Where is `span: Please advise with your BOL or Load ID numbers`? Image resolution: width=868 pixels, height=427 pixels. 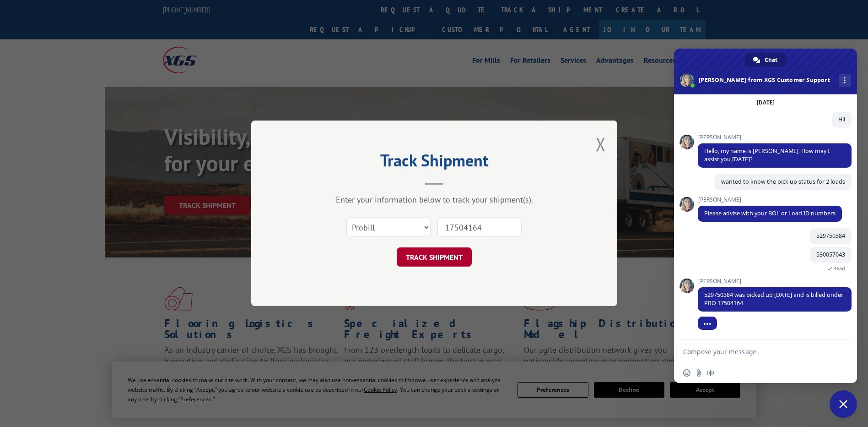 span: Please advise with your BOL or Load ID numbers is located at coordinates (770, 214).